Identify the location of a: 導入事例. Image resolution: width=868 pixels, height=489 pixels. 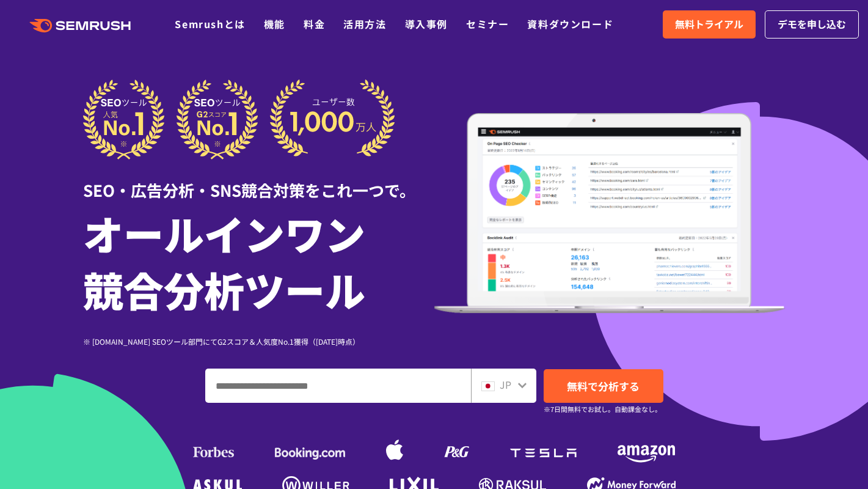
(426, 24).